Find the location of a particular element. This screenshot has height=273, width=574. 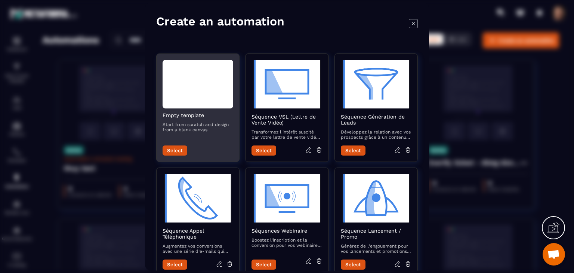

p: Start from scratch and design from a blank canvas is located at coordinates (198, 127).